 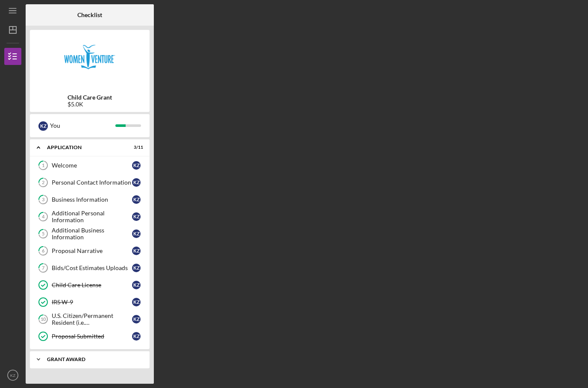 What do you see at coordinates (43, 320) in the screenshot?
I see `tspan: 10` at bounding box center [43, 320].